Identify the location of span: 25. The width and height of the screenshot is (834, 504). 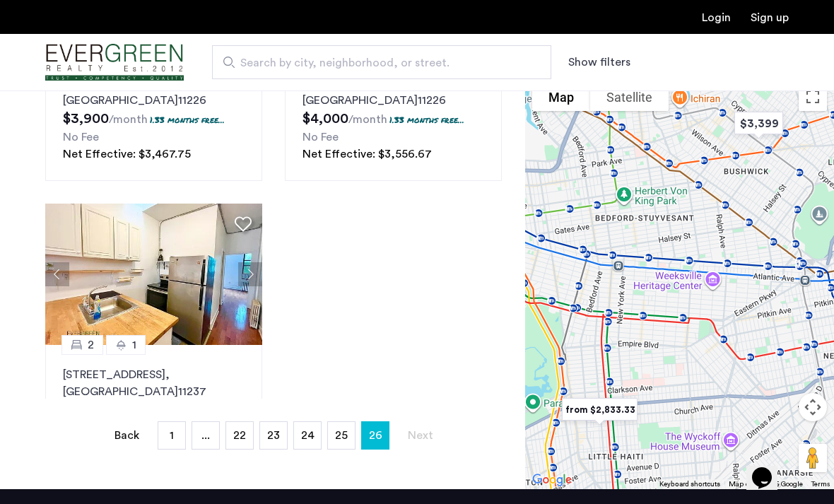
(341, 435).